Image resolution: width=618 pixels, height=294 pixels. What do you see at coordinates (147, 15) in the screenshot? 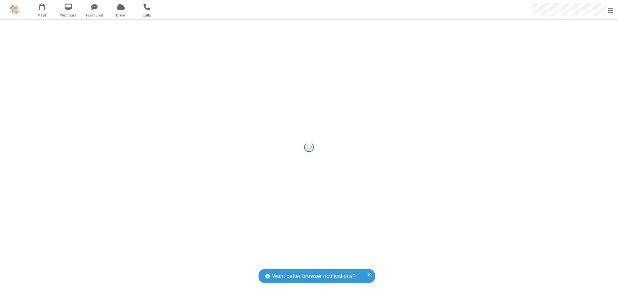
I see `span: Calls` at bounding box center [147, 15].